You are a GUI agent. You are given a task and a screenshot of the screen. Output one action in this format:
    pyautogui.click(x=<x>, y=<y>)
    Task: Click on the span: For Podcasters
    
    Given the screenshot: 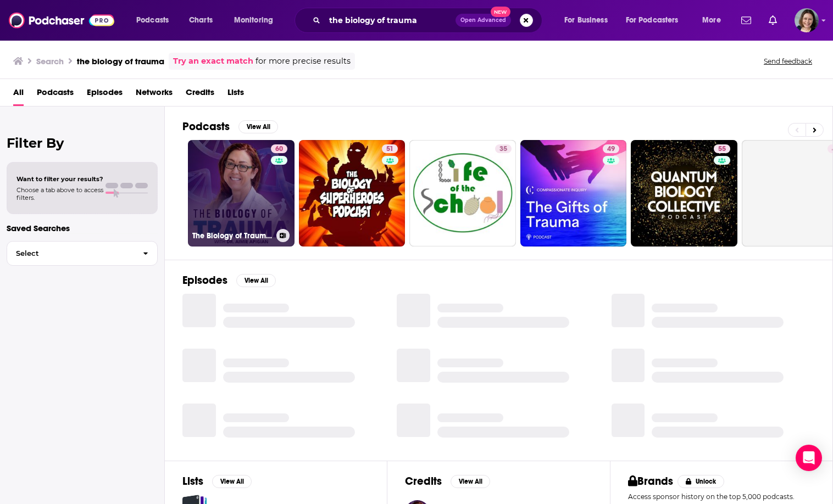 What is the action you would take?
    pyautogui.click(x=652, y=20)
    